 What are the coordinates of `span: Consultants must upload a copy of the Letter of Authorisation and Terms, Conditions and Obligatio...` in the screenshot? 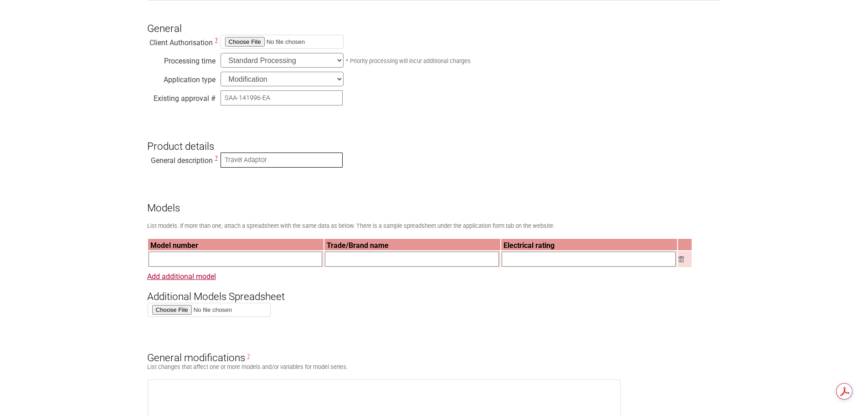 It's located at (216, 40).